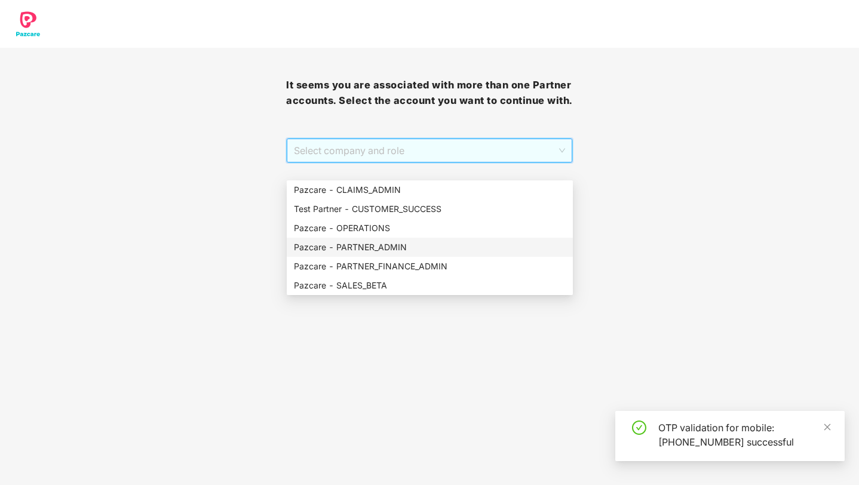  I want to click on div: Pazcare - OPERATIONS, so click(430, 228).